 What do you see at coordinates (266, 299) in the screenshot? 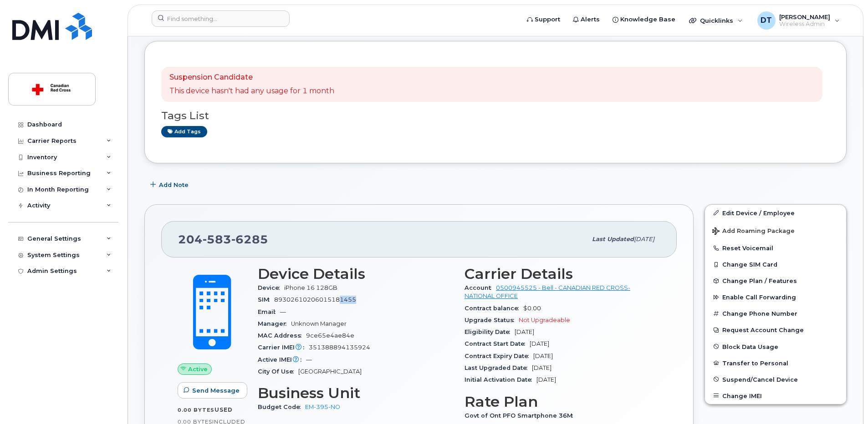
I see `span: SIM` at bounding box center [266, 299].